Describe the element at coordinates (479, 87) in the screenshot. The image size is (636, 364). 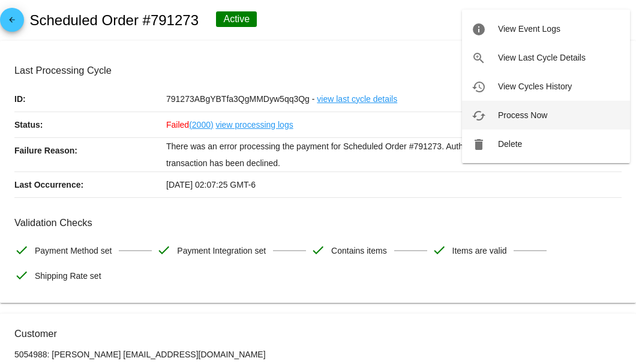
I see `mat-icon: history` at that location.